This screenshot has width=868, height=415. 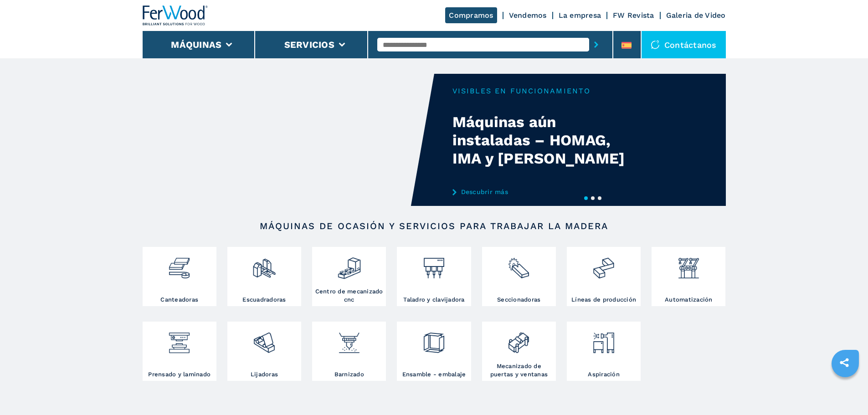 I want to click on a: Vendemos, so click(x=527, y=15).